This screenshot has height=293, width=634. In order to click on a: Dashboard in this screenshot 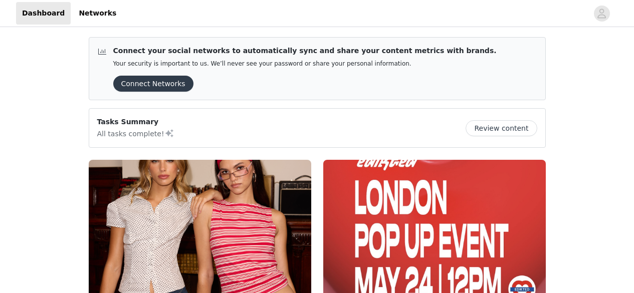, I will do `click(43, 13)`.